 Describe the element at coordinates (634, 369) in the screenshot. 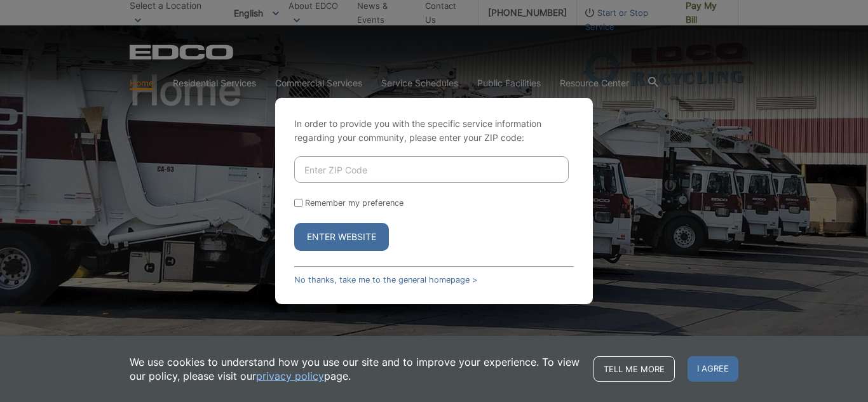

I see `a: Tell me more` at that location.